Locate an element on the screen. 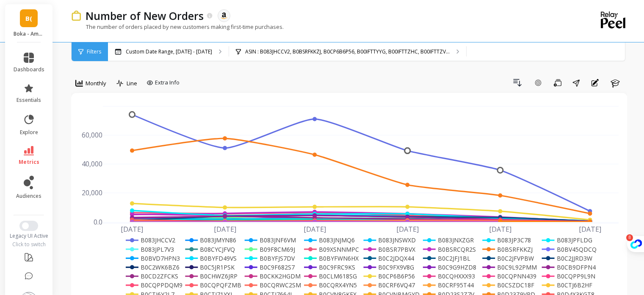 The width and height of the screenshot is (644, 295). span: Filters is located at coordinates (94, 52).